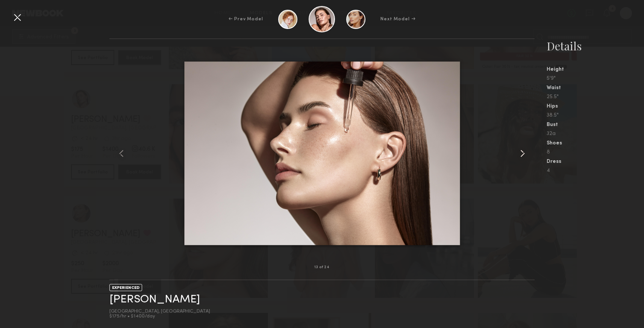 Image resolution: width=644 pixels, height=328 pixels. What do you see at coordinates (595, 106) in the screenshot?
I see `div: Hips` at bounding box center [595, 106].